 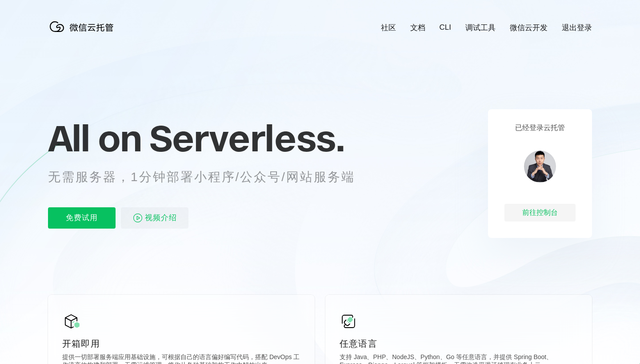 What do you see at coordinates (84, 27) in the screenshot?
I see `img: 微信云托管` at bounding box center [84, 27].